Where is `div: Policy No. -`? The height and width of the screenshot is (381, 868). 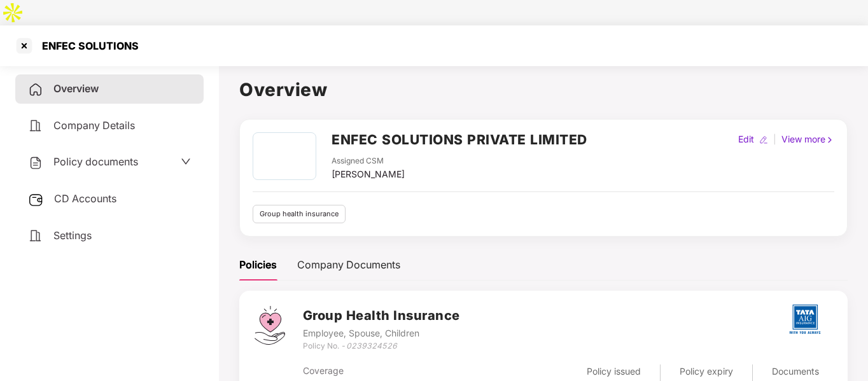 div: Policy No. - is located at coordinates (381, 346).